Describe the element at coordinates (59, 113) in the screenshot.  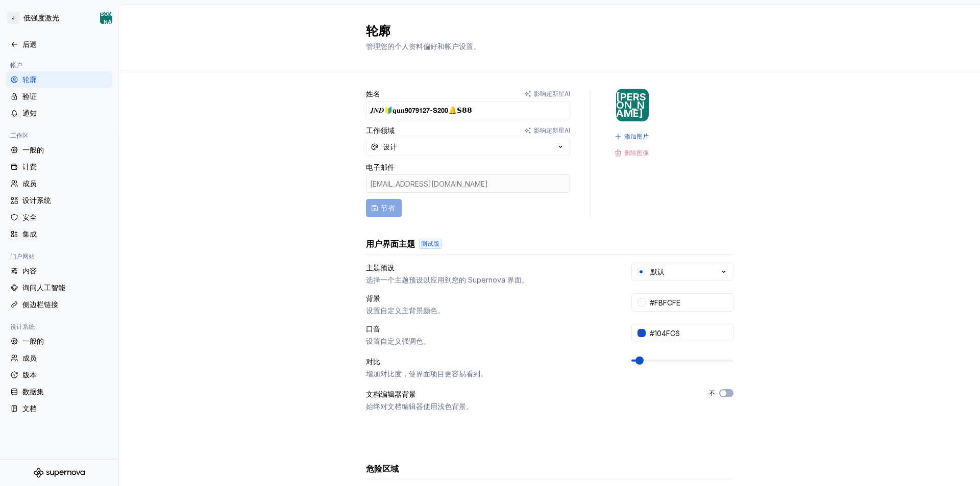
I see `a: 通知` at that location.